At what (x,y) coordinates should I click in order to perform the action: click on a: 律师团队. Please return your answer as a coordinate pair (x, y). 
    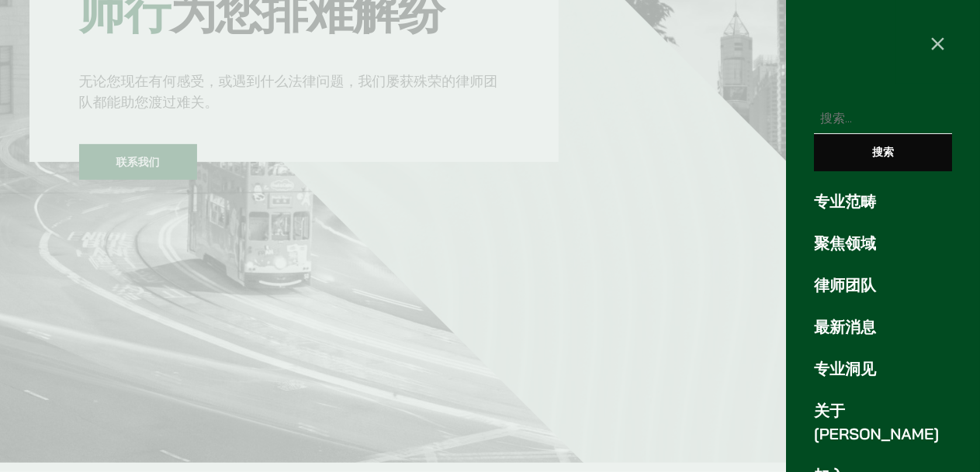
    Looking at the image, I should click on (883, 285).